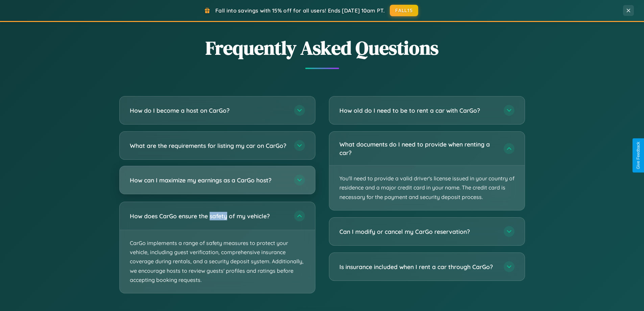  Describe the element at coordinates (322, 48) in the screenshot. I see `h2: Frequently Asked Questions` at that location.